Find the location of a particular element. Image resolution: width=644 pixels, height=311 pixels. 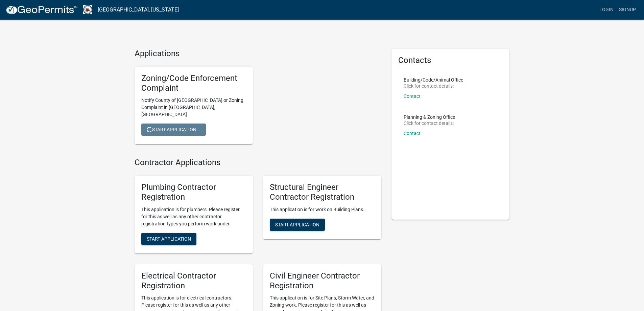

h5: Plumbing Contractor Registration is located at coordinates (193, 192).